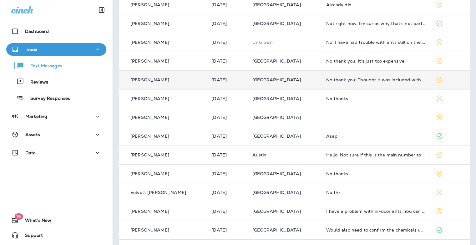 The image size is (476, 245). I want to click on div: Asap, so click(376, 136).